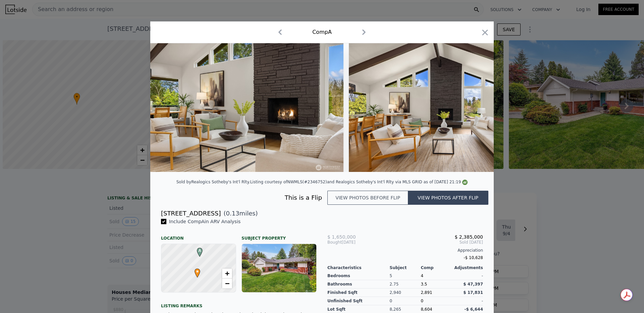  I want to click on div: Subject, so click(405, 268).